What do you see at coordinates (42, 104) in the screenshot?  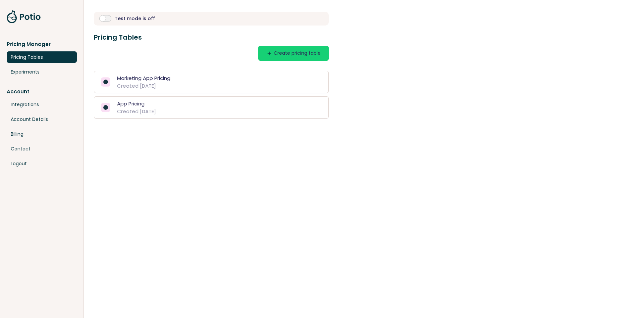 I see `a: Integrations` at bounding box center [42, 104].